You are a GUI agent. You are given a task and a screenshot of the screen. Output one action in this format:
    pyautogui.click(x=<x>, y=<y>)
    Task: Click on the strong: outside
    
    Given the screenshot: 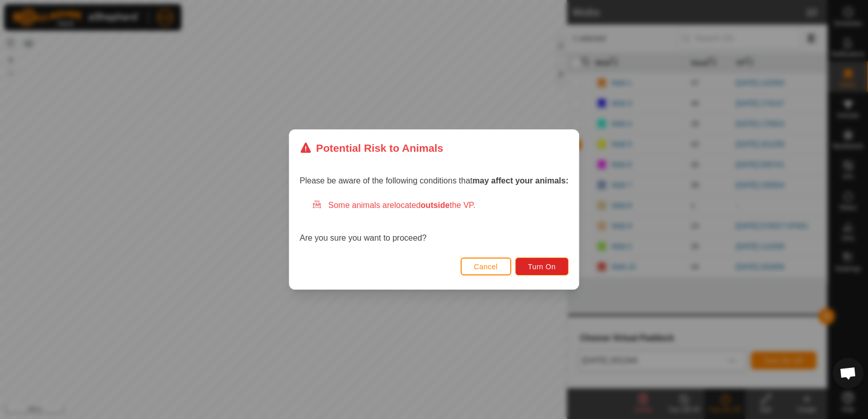 What is the action you would take?
    pyautogui.click(x=435, y=205)
    